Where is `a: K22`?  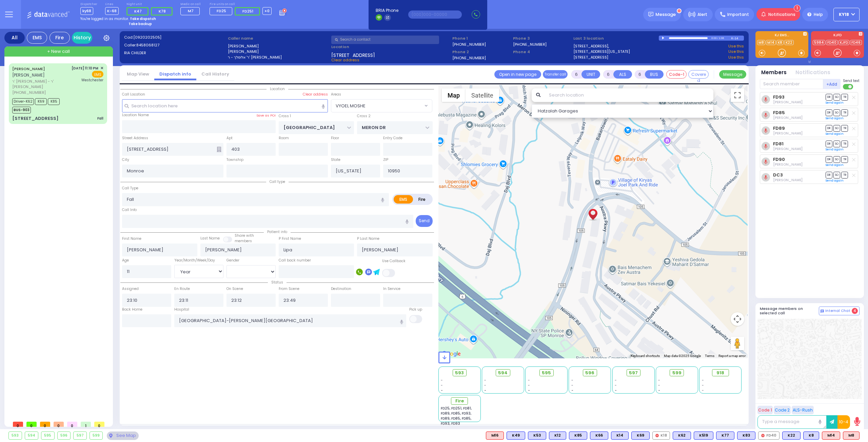 a: K22 is located at coordinates (789, 42).